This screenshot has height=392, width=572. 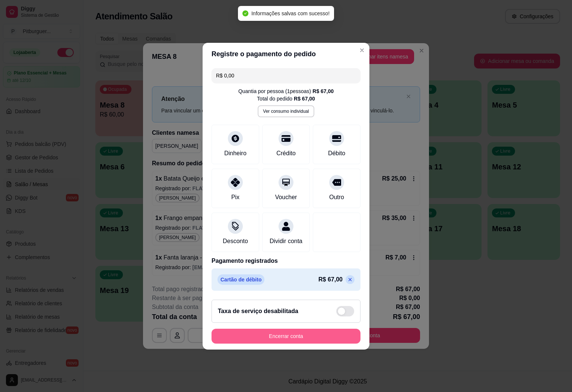 I want to click on div: Pix, so click(x=235, y=197).